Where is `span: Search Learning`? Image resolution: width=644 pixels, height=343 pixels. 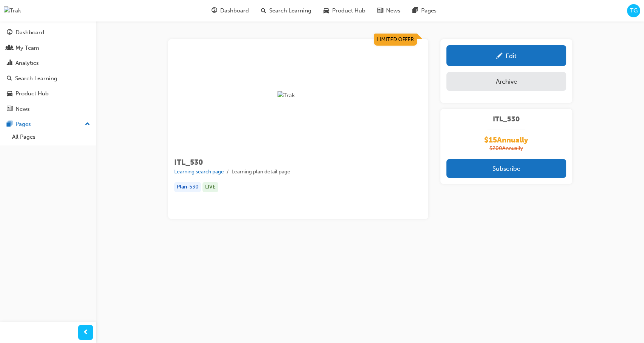
span: Search Learning is located at coordinates (290, 11).